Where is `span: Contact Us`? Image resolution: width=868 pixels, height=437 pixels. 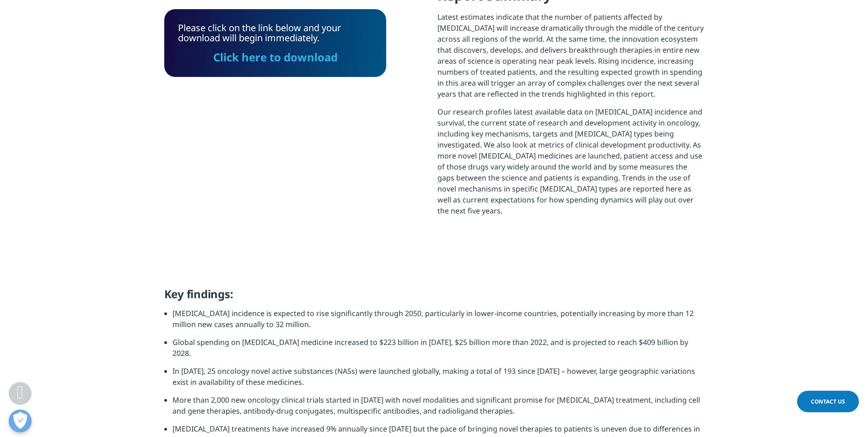 span: Contact Us is located at coordinates (828, 401).